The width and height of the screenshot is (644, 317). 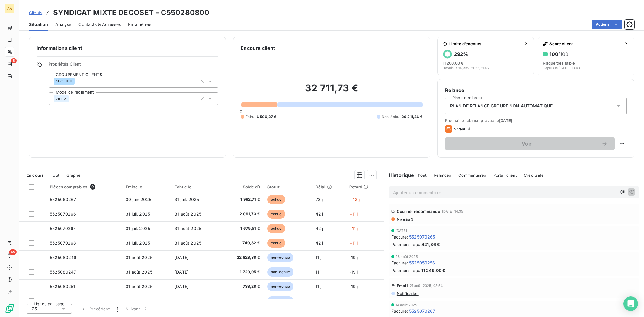 I want to click on h6: 100, so click(x=559, y=54).